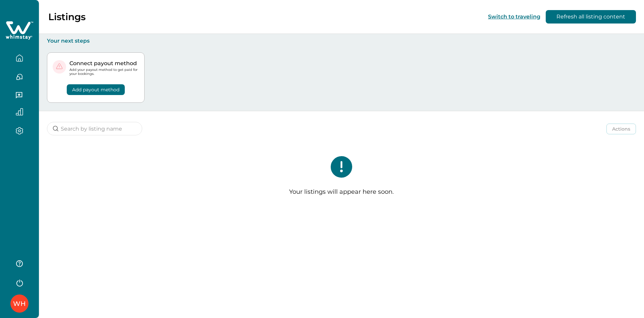 The width and height of the screenshot is (644, 318). I want to click on p: Your listings will appear here soon., so click(341, 192).